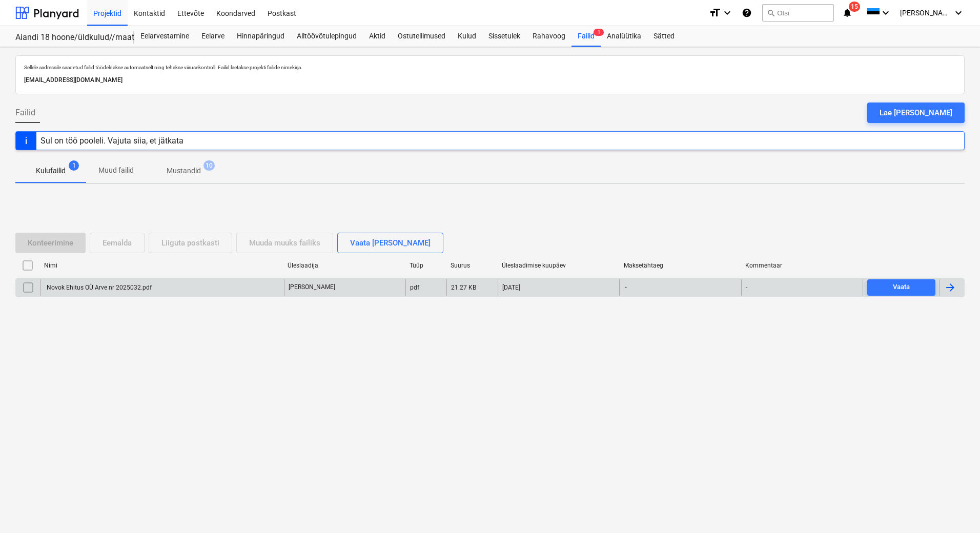  I want to click on div: Suurus, so click(472, 265).